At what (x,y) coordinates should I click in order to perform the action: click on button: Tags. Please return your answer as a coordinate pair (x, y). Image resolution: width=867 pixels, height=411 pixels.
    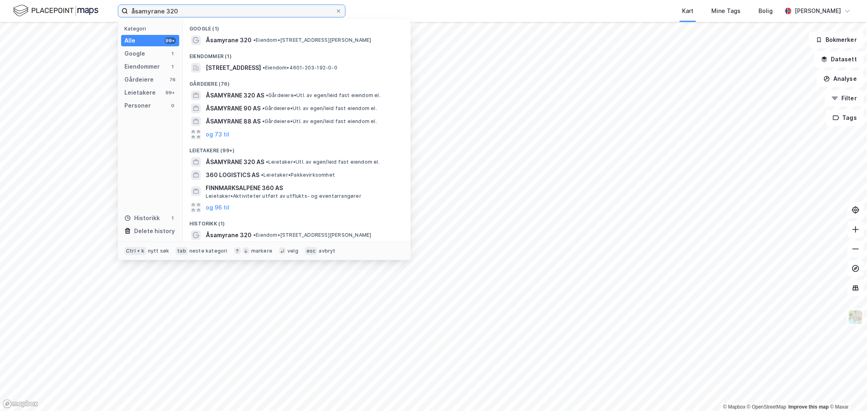
    Looking at the image, I should click on (845, 118).